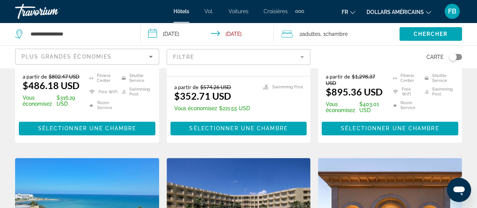 This screenshot has width=477, height=208. Describe the element at coordinates (209, 11) in the screenshot. I see `a: Vol.` at that location.